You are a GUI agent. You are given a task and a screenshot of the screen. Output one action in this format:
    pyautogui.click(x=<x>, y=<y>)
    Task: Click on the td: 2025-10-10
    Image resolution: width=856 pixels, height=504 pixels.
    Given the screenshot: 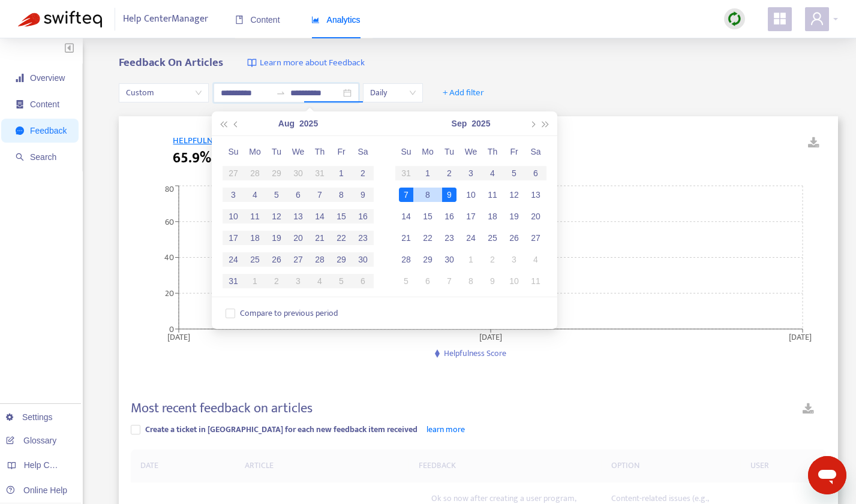 What is the action you would take?
    pyautogui.click(x=514, y=281)
    